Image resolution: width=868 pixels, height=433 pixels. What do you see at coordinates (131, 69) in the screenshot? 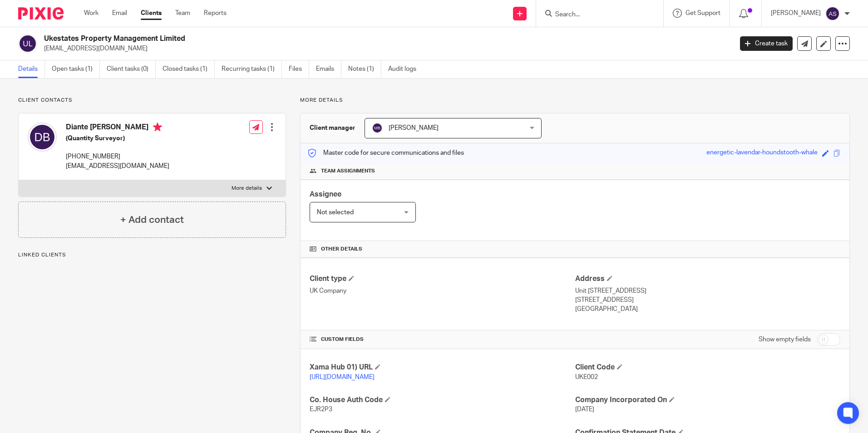
I see `a: Client tasks (0)` at bounding box center [131, 69].